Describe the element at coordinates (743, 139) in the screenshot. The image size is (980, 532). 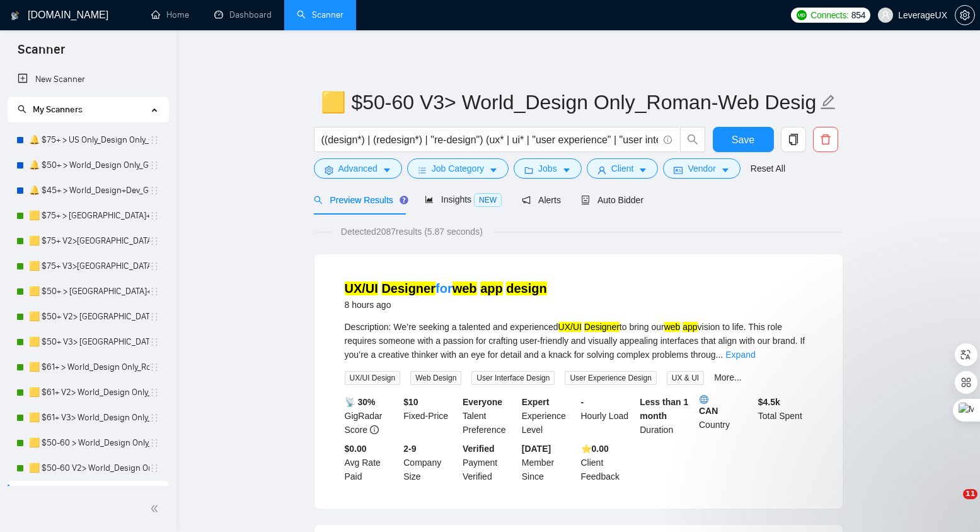
I see `span: Save` at that location.